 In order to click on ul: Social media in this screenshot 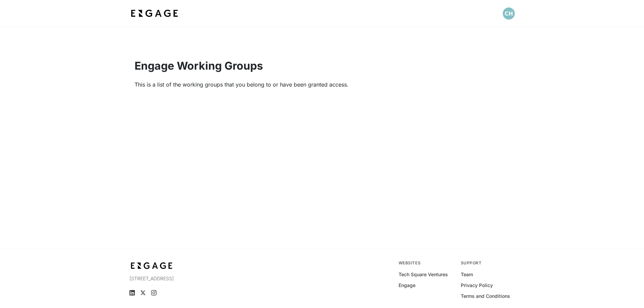, I will do `click(188, 293)`.